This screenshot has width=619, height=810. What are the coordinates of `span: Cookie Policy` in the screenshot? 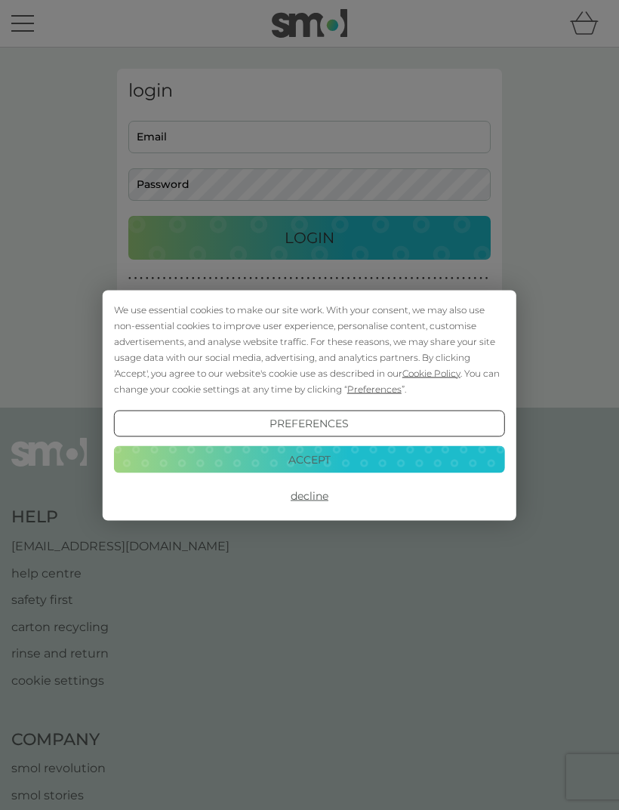 It's located at (431, 372).